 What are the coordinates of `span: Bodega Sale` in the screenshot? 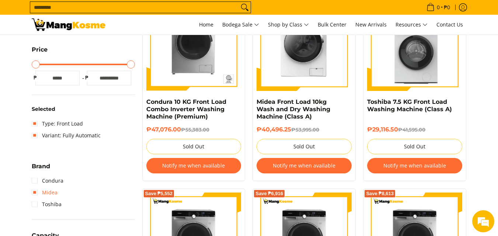 It's located at (241, 25).